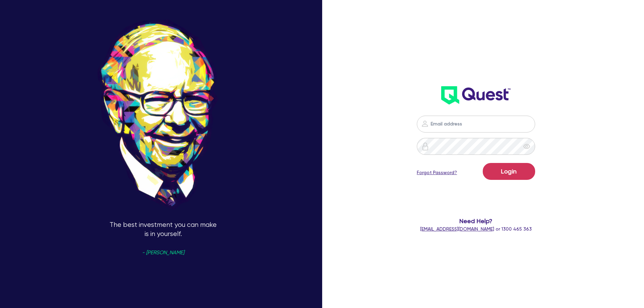 Image resolution: width=644 pixels, height=308 pixels. What do you see at coordinates (476, 95) in the screenshot?
I see `img: wH2k97JdezQIQAAAABJRU5ErkJggg==` at bounding box center [476, 95].